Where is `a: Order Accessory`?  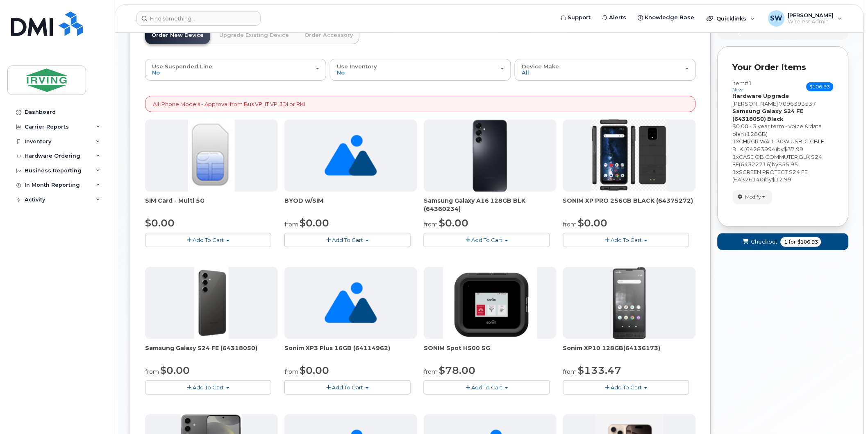 a: Order Accessory is located at coordinates (329, 35).